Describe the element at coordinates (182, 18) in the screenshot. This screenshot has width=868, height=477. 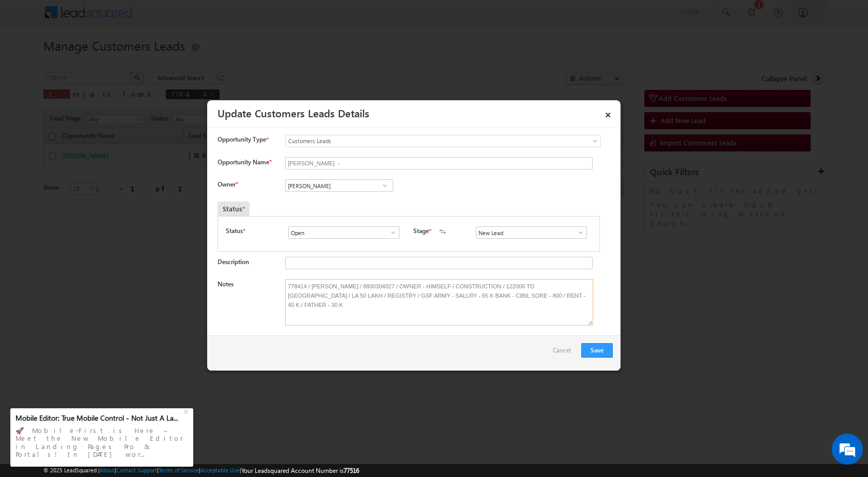
I see `div: Minimize live chat window` at that location.